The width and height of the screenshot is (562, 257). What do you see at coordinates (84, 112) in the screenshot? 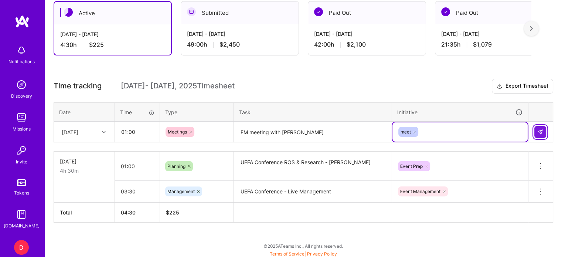
I see `th: Date` at bounding box center [84, 112].